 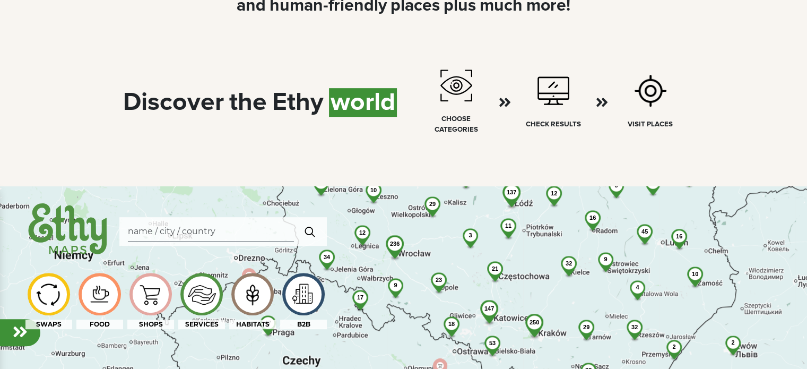 I want to click on img: 137, so click(x=512, y=201).